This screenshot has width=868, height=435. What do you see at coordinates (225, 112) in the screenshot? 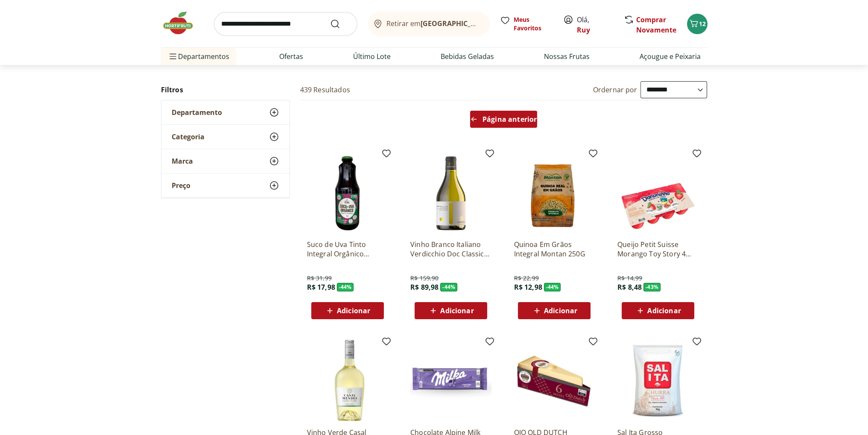
I see `button: Departamento` at bounding box center [225, 112].